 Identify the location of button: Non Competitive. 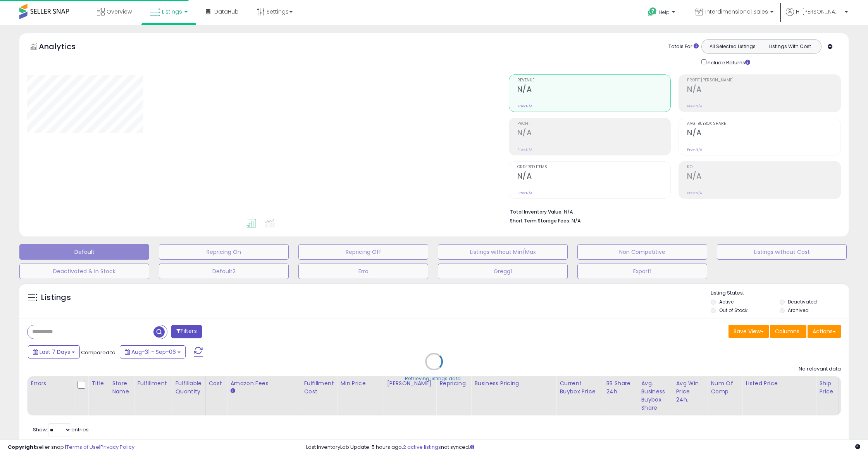
(642, 252).